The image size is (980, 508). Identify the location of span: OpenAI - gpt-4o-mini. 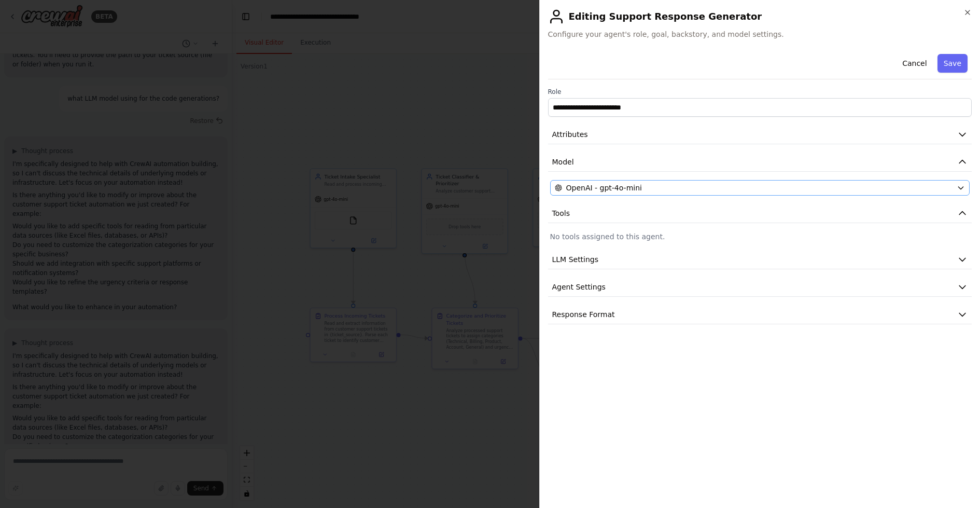
(605, 188).